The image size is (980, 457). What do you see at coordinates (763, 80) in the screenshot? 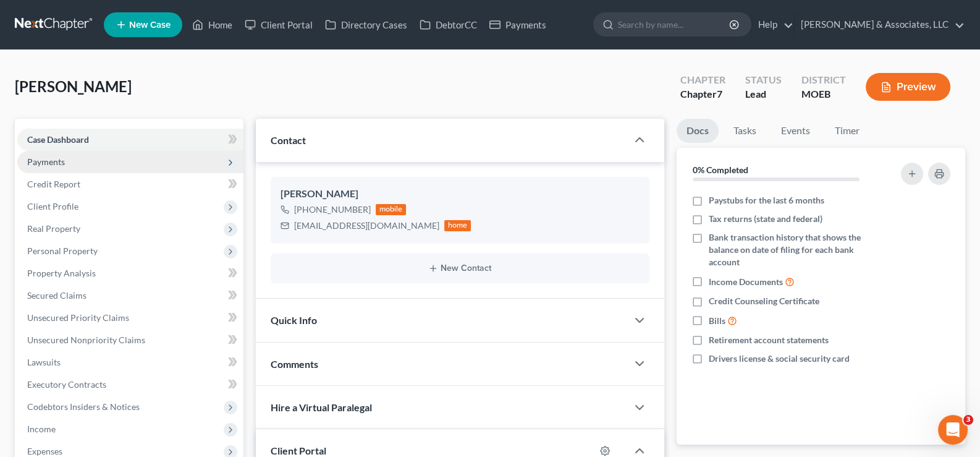
I see `div: Status` at bounding box center [763, 80].